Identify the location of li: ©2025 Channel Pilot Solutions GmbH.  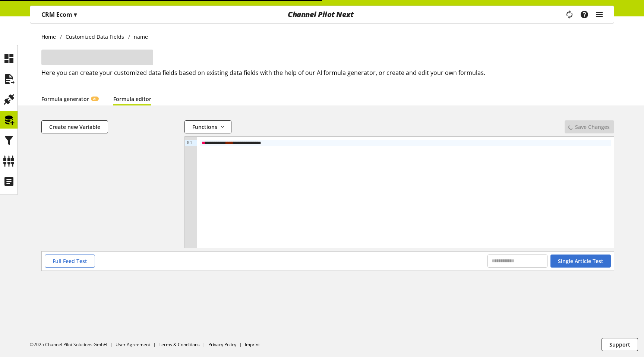
(73, 345).